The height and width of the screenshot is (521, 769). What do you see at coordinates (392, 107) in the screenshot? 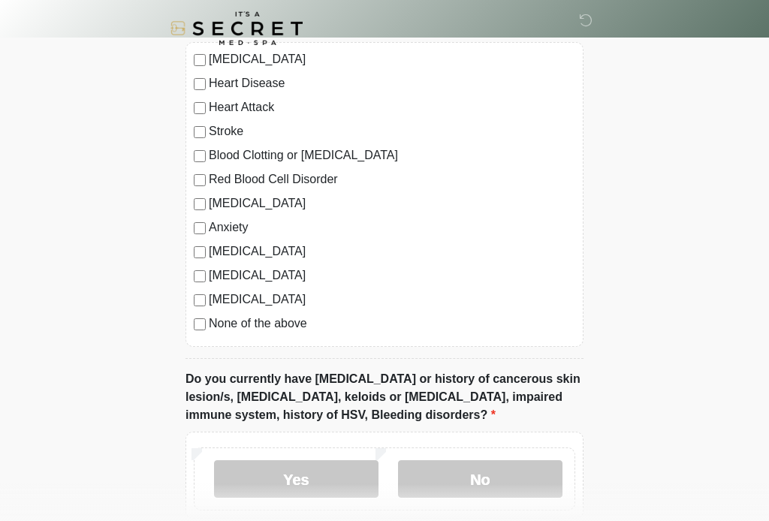
I see `label: Heart Attack` at bounding box center [392, 107].